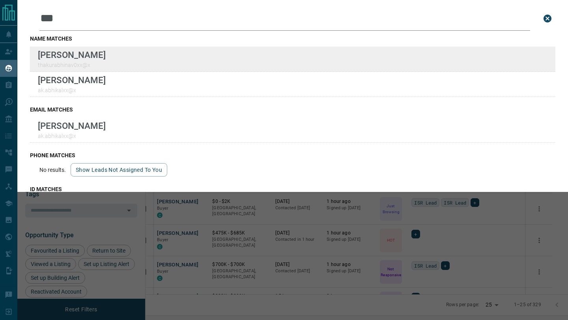 This screenshot has width=568, height=320. I want to click on p: No results., so click(52, 170).